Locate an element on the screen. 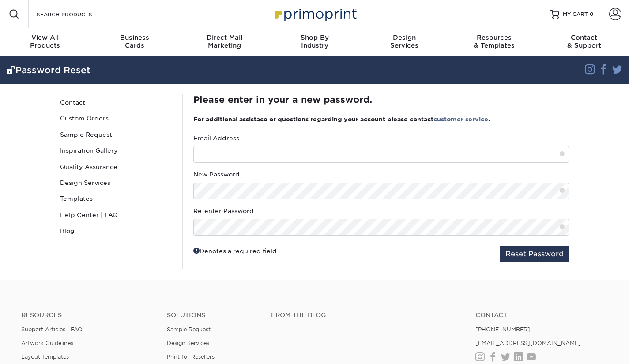  span: Design is located at coordinates (404, 38).